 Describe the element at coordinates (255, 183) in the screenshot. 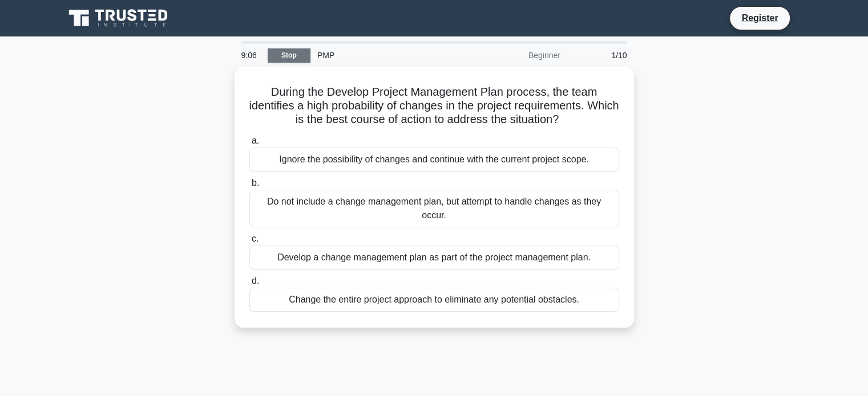

I see `span: b.` at that location.